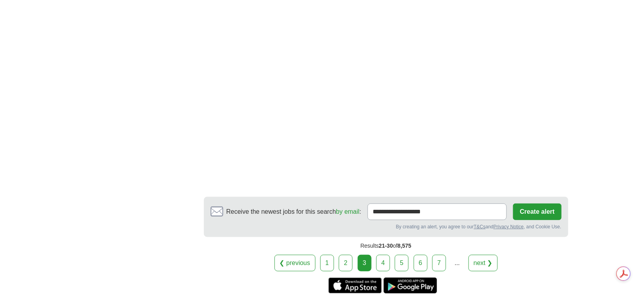 The image size is (644, 295). What do you see at coordinates (480, 227) in the screenshot?
I see `a: T&Cs` at bounding box center [480, 227].